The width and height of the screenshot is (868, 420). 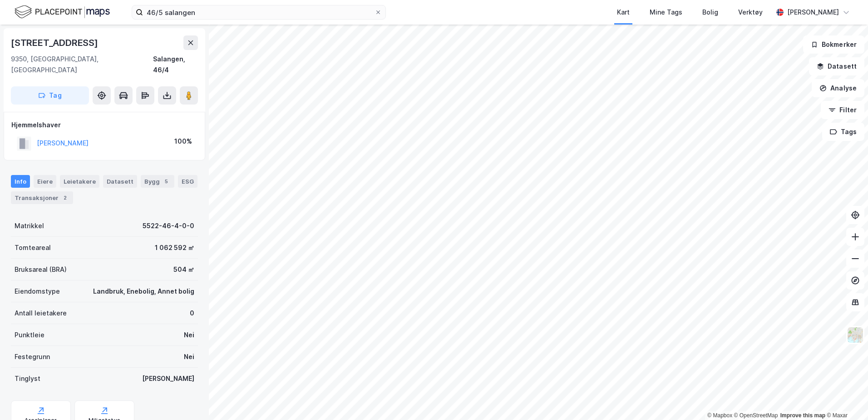 I want to click on div: 1 062 592 ㎡, so click(x=175, y=248).